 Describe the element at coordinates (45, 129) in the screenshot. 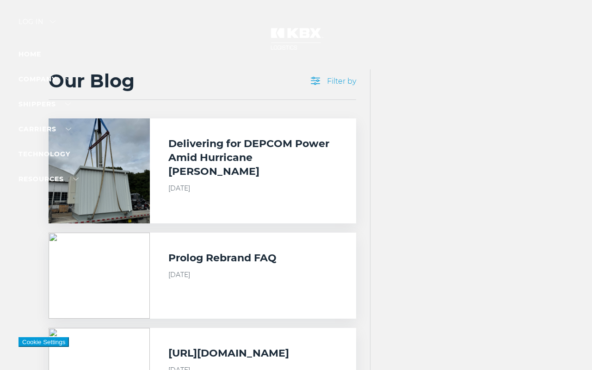

I see `a: Carriers` at that location.